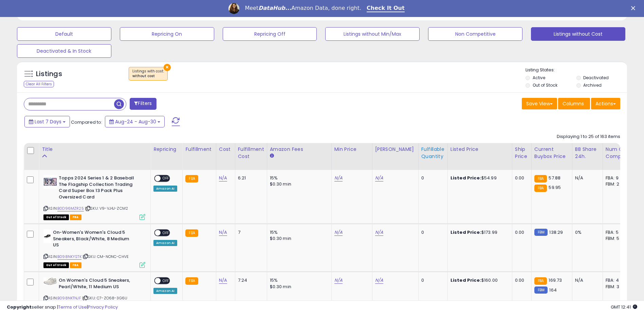  What do you see at coordinates (70, 208) in the screenshot?
I see `a: B0D96MZR25` at bounding box center [70, 208].